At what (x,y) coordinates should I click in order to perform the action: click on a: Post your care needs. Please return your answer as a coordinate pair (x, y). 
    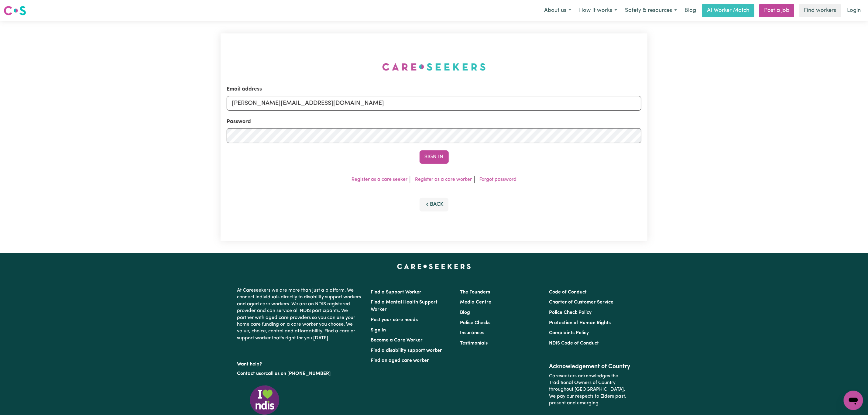
    Looking at the image, I should click on (394, 320).